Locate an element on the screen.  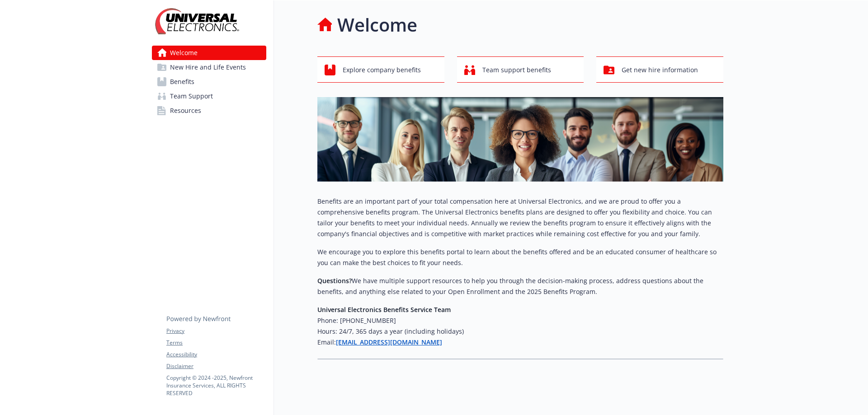
span: Resources is located at coordinates (185, 110).